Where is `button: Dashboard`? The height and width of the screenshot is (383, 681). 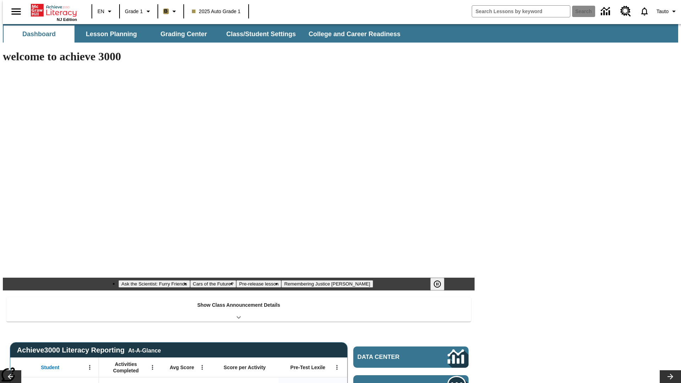
button: Dashboard is located at coordinates (39, 34).